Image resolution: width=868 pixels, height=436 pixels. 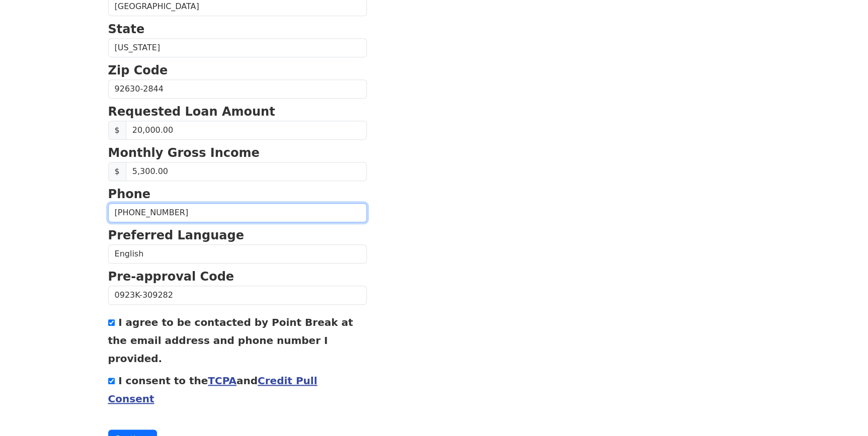 I want to click on strong: Preferred Language, so click(x=176, y=235).